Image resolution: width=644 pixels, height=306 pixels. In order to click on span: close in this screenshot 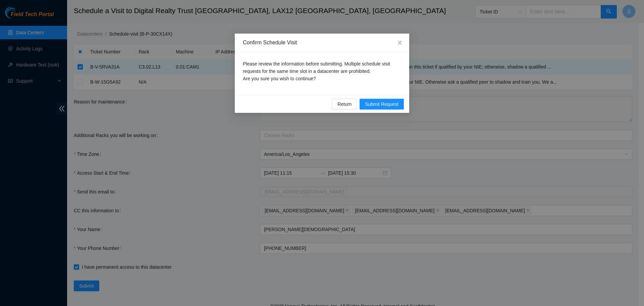, I will do `click(400, 43)`.